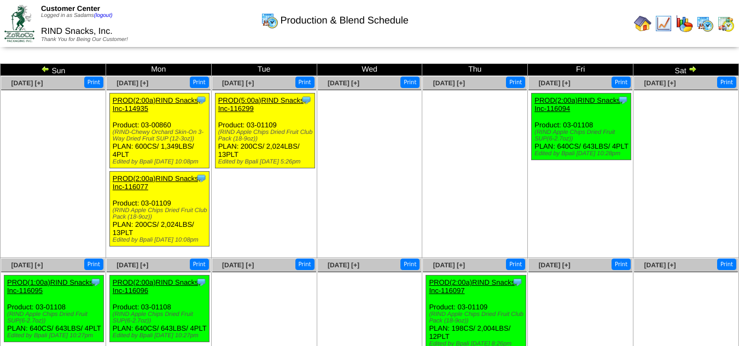 The width and height of the screenshot is (739, 346). What do you see at coordinates (156, 287) in the screenshot?
I see `a: PROD(2:00a)RIND Snacks, Inc-116096` at bounding box center [156, 287].